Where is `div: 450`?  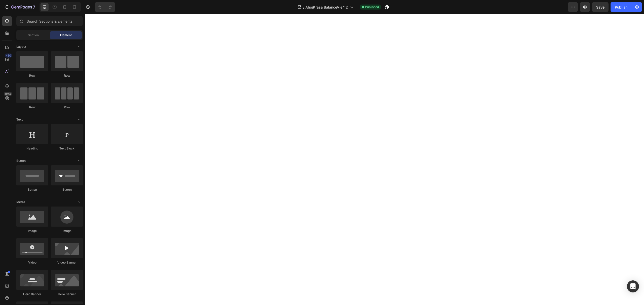 div: 450 is located at coordinates (9, 55).